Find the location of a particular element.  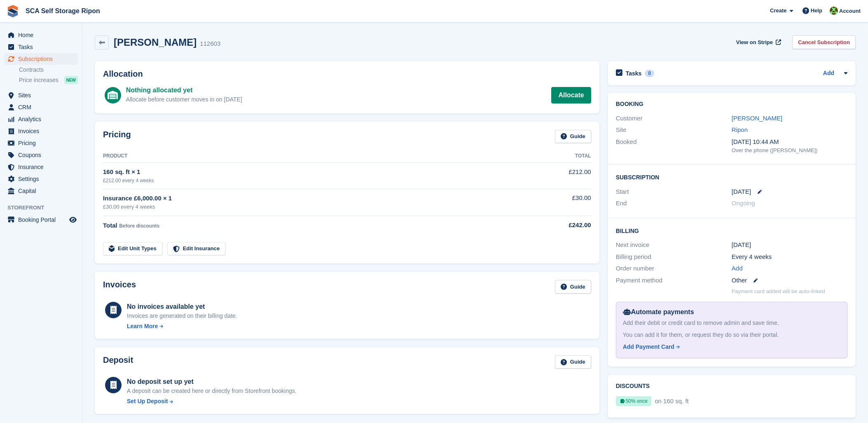

span: View on Stripe is located at coordinates (755, 42).